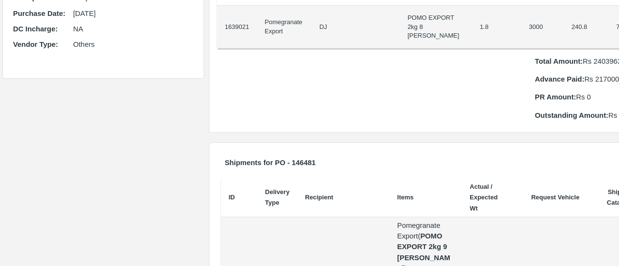  I want to click on td: Pomegranate Export, so click(284, 27).